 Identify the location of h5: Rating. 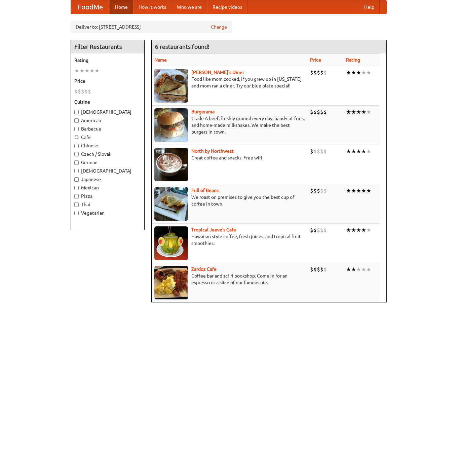
(108, 60).